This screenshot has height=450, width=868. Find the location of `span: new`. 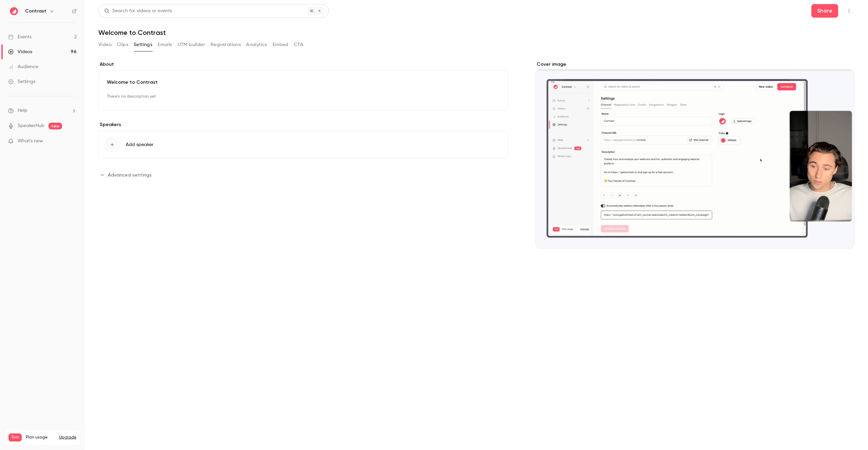

span: new is located at coordinates (55, 126).